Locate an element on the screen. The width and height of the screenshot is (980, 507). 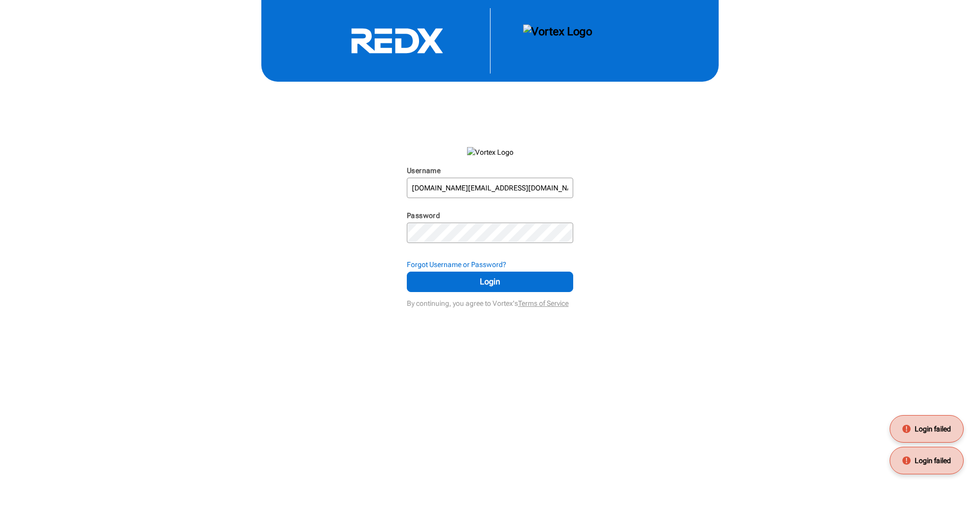
button: Login is located at coordinates (490, 282).